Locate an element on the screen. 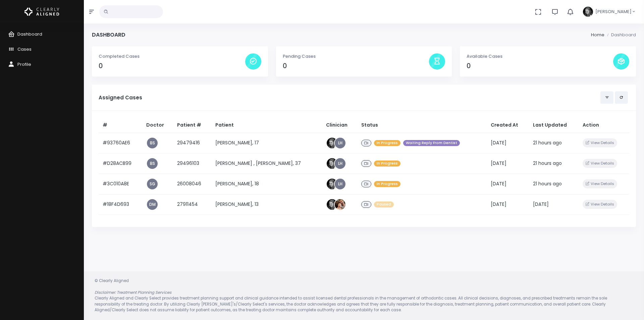  p: Available Cases is located at coordinates (540, 56).